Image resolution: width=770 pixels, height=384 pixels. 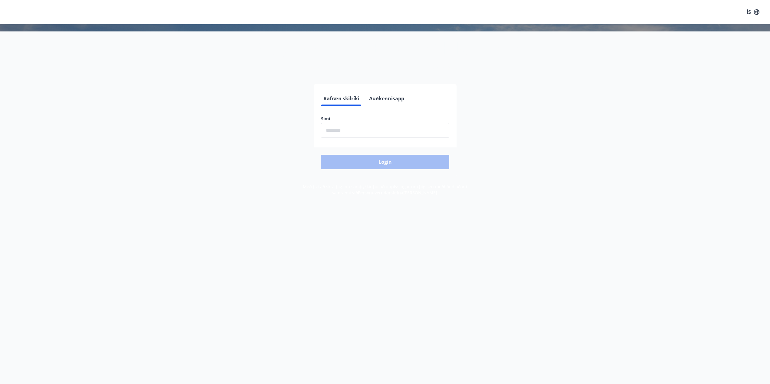 I want to click on span: Með því að skrá þig inn samþykkir þú að upplýsingar um þig séu meðhöndlaðar í samræmi við [PERSON..., so click(x=385, y=190).